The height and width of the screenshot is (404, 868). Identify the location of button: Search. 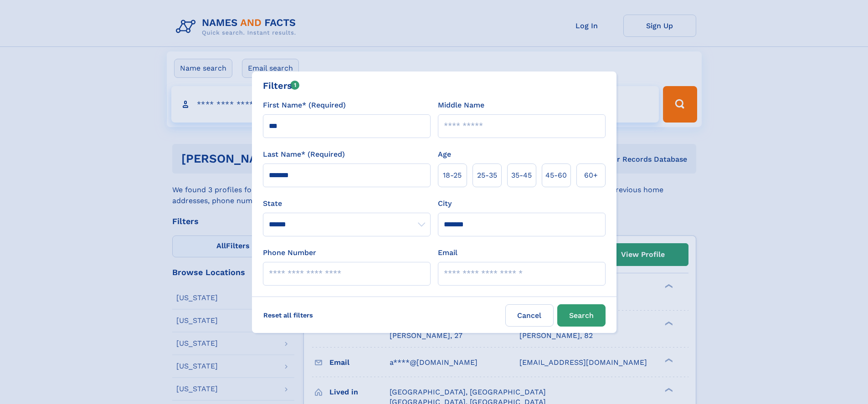
(582, 315).